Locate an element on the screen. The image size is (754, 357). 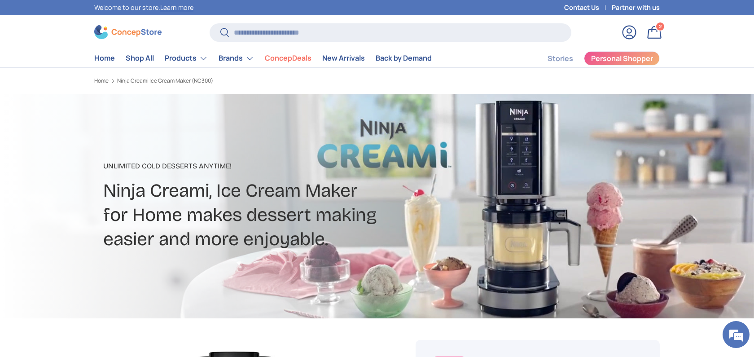
summary: Products is located at coordinates (186, 58).